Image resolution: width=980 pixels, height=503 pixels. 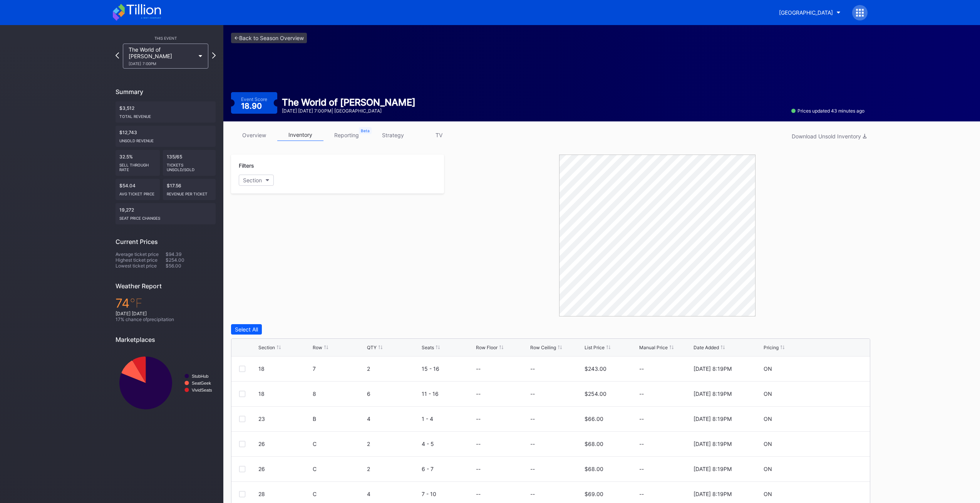 I want to click on div: $3,512, so click(x=165, y=112).